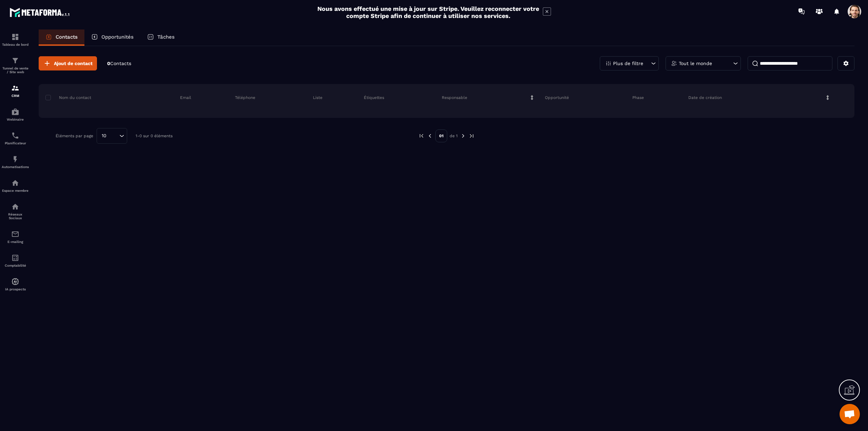 Image resolution: width=868 pixels, height=431 pixels. Describe the element at coordinates (161, 37) in the screenshot. I see `a: Tâches` at that location.